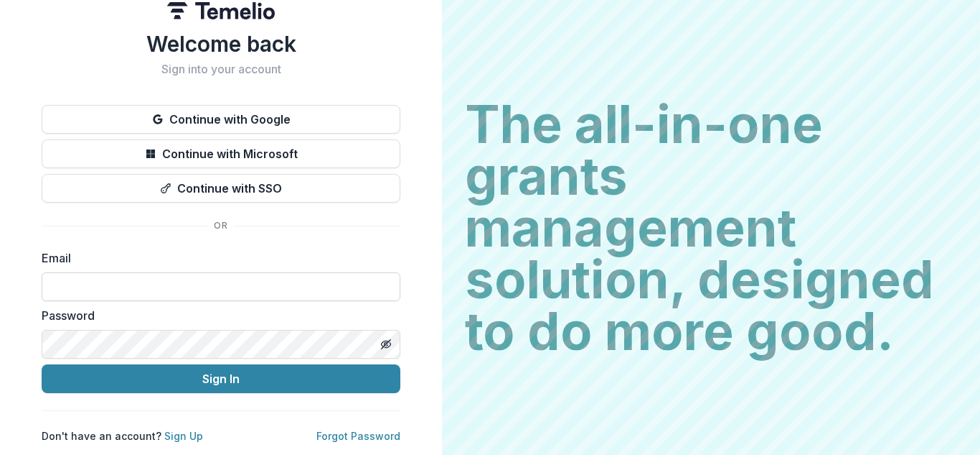 The image size is (980, 455). What do you see at coordinates (386, 344) in the screenshot?
I see `button: Toggle password visibility` at bounding box center [386, 344].